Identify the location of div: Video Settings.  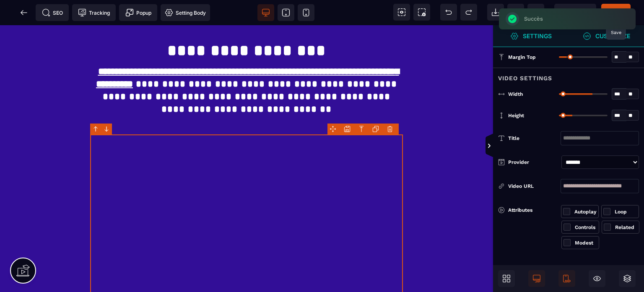
(569, 75).